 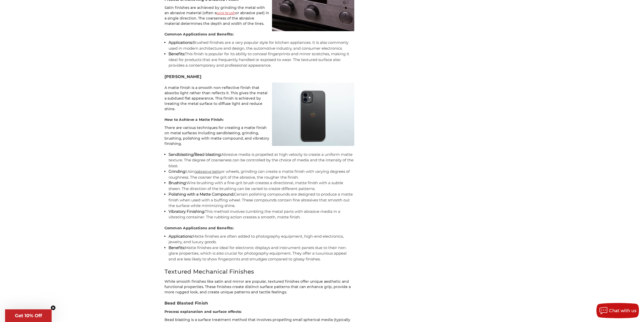 I want to click on span: Chat with us, so click(x=623, y=311).